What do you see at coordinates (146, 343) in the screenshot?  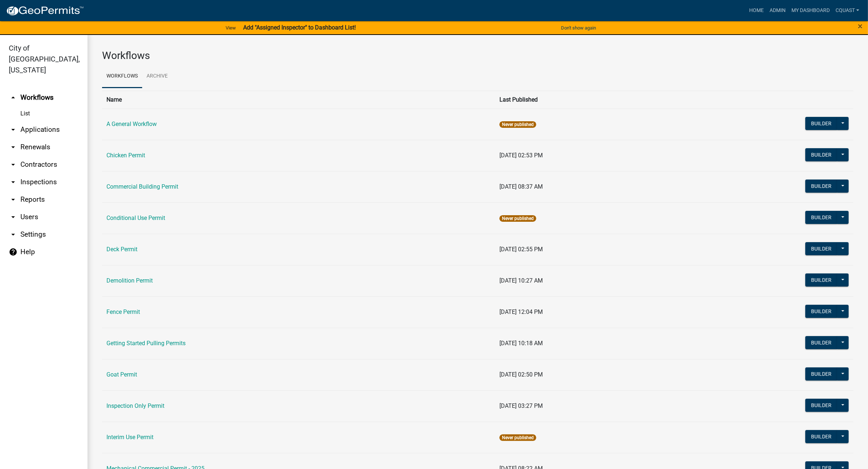 I see `a: Getting Started Pulling Permits` at bounding box center [146, 343].